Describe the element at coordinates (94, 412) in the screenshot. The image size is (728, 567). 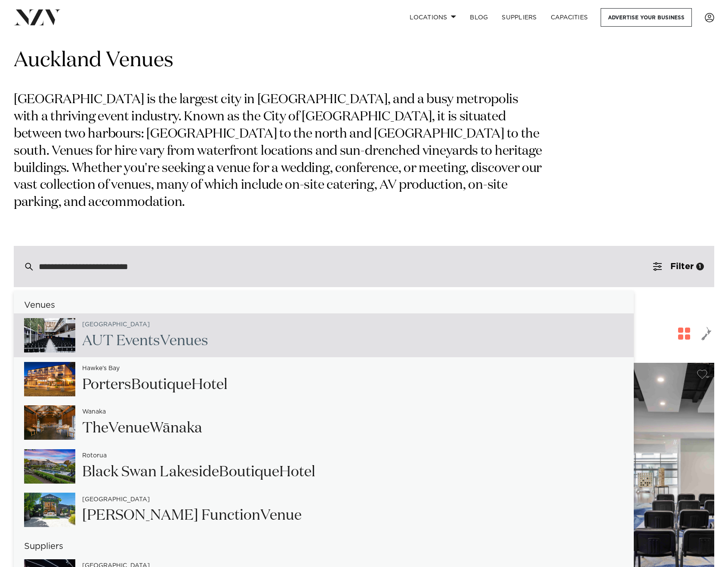
I see `small: Wanaka` at that location.